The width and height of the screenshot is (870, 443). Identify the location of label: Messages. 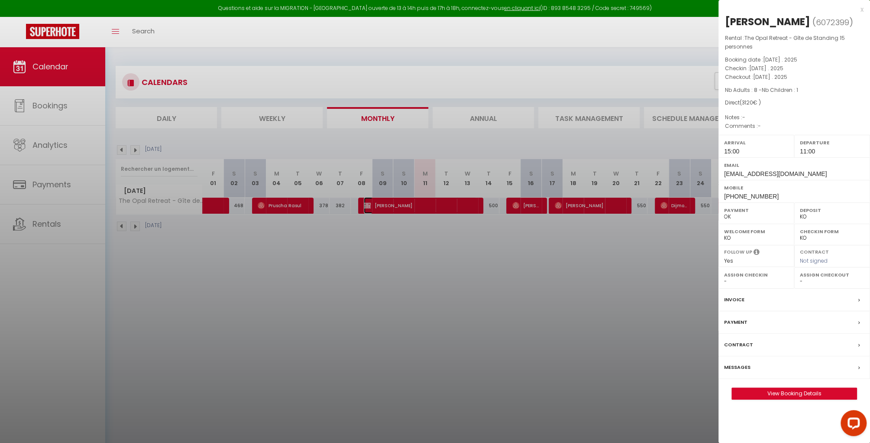
(737, 367).